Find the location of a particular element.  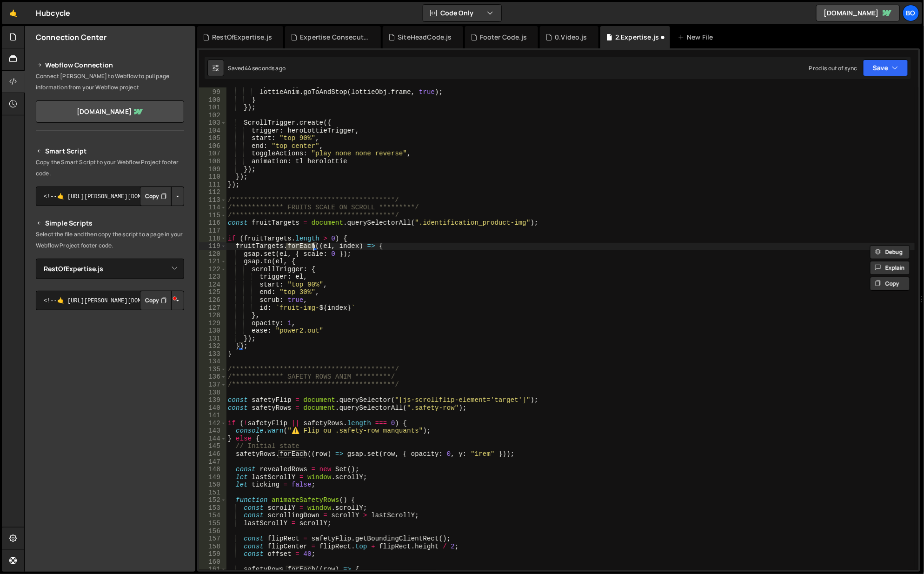

div: 146 is located at coordinates (213, 454).